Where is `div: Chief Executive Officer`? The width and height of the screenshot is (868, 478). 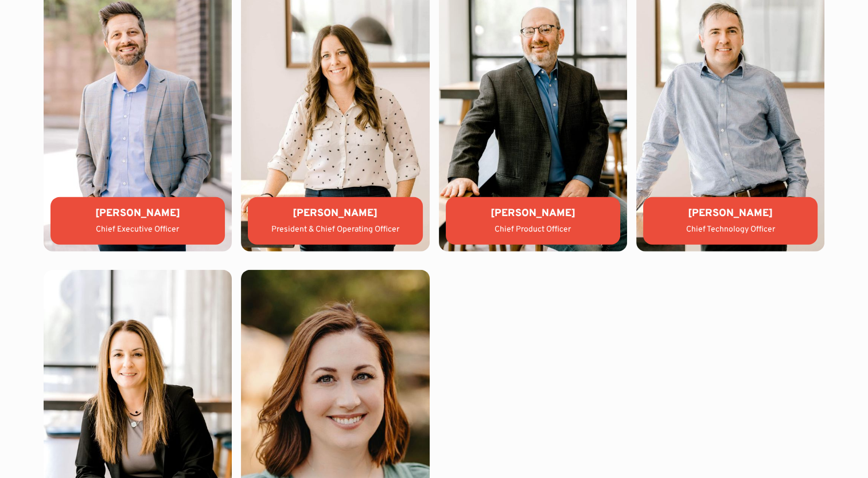
div: Chief Executive Officer is located at coordinates (138, 230).